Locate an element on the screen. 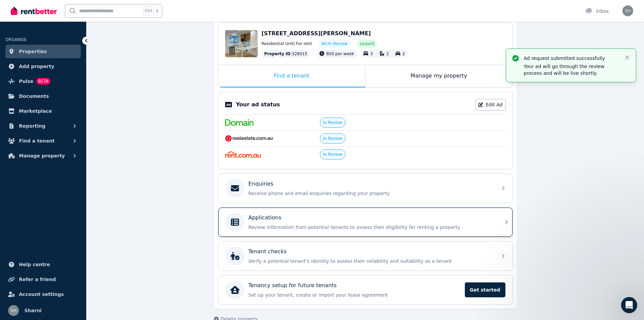 This screenshot has width=644, height=320. img: RealEstate.com.au is located at coordinates (249, 138).